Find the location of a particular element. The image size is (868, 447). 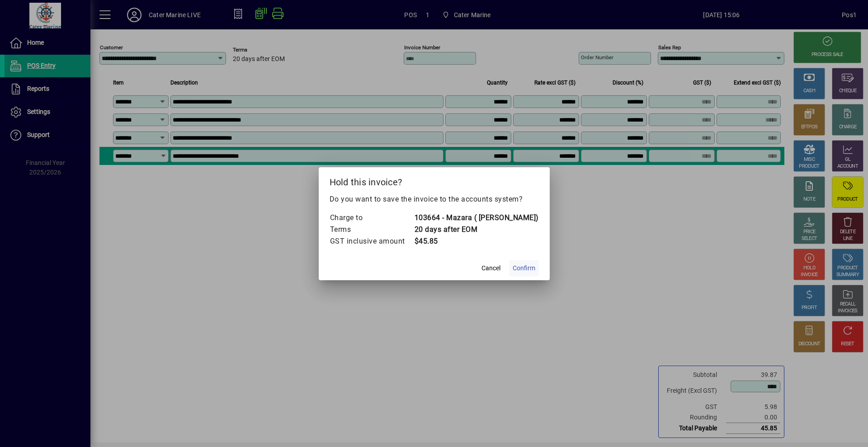

td: $45.85 is located at coordinates (476, 241).